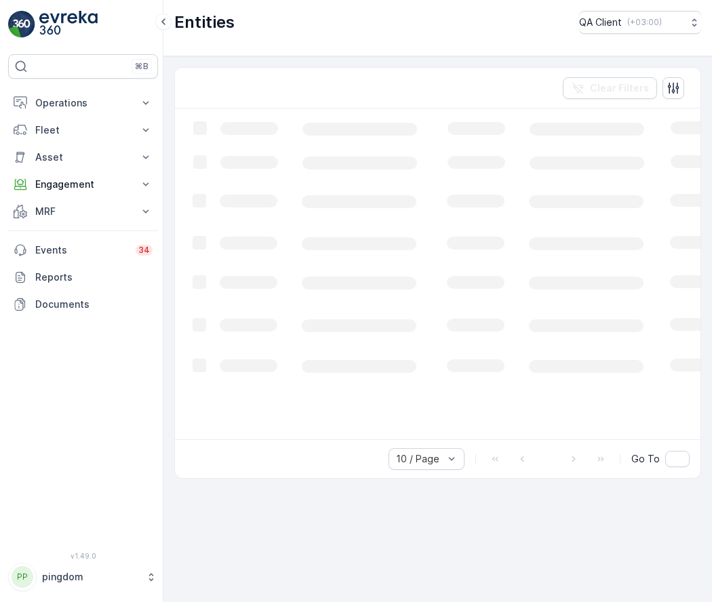  Describe the element at coordinates (83, 184) in the screenshot. I see `p: Engagement` at that location.